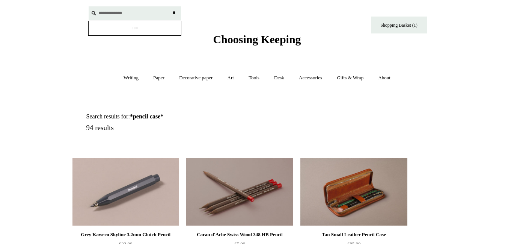 Image resolution: width=514 pixels, height=244 pixels. Describe the element at coordinates (354, 234) in the screenshot. I see `div: Tan Small Leather Pencil Case` at that location.